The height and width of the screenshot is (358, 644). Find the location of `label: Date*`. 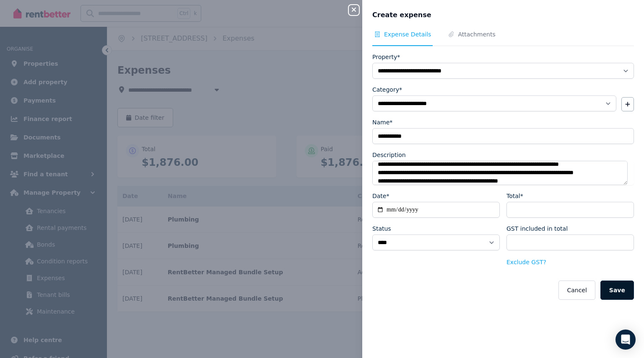

label: Date* is located at coordinates (381, 196).